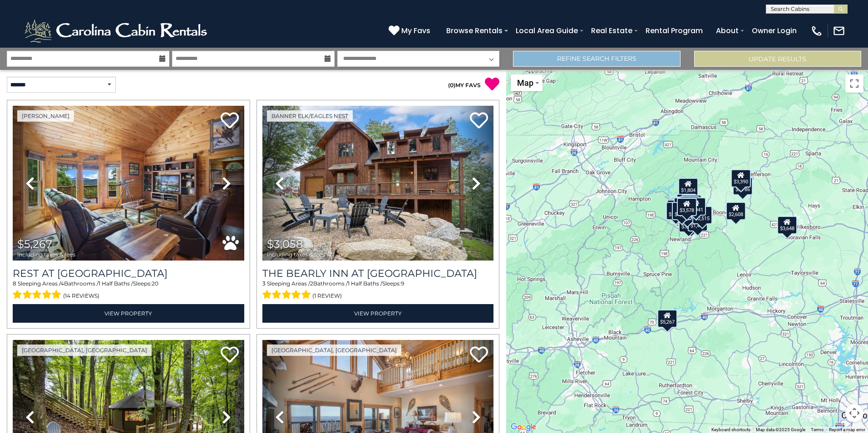  Describe the element at coordinates (688, 187) in the screenshot. I see `div: $1,804` at that location.